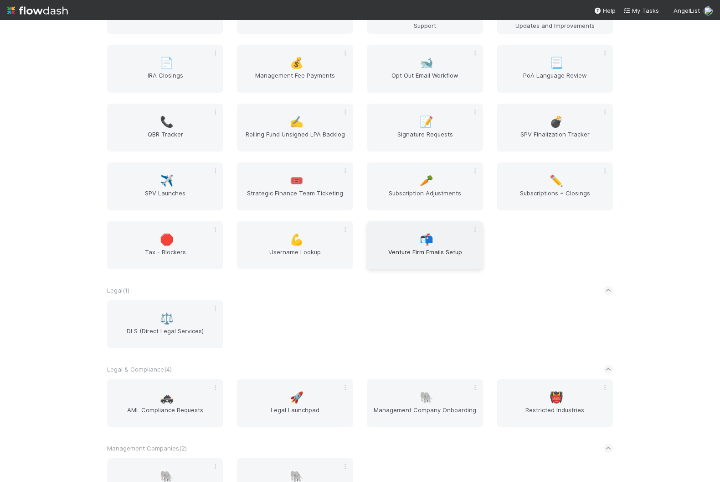  What do you see at coordinates (165, 68) in the screenshot?
I see `a: 📄IRA Closings` at bounding box center [165, 68].